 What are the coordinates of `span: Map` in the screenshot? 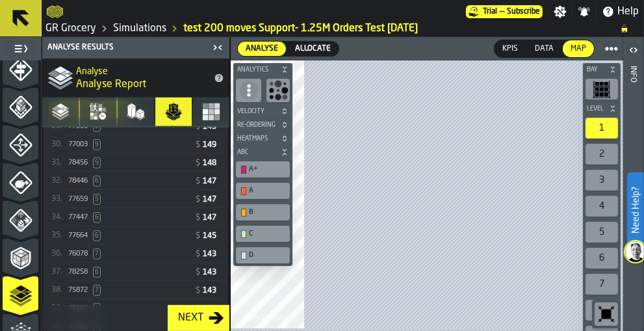 It's located at (578, 49).